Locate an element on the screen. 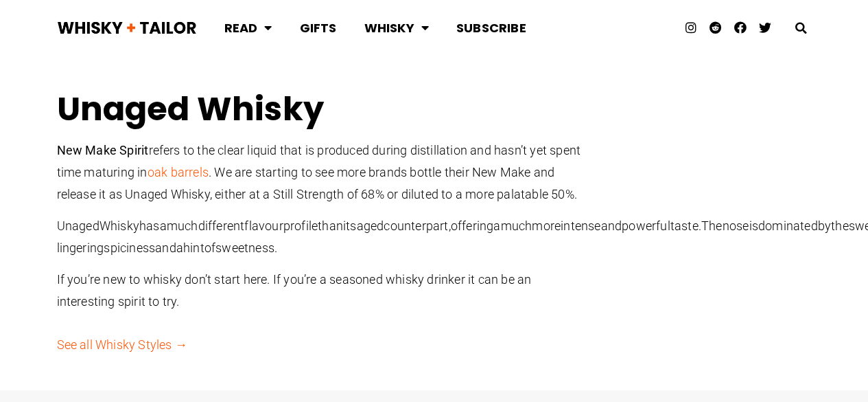 Image resolution: width=868 pixels, height=402 pixels. strong: New Make Spirit is located at coordinates (103, 149).